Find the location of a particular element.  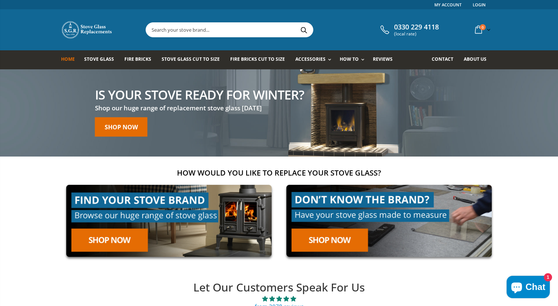

input: Search your stove brand... is located at coordinates (271, 30).